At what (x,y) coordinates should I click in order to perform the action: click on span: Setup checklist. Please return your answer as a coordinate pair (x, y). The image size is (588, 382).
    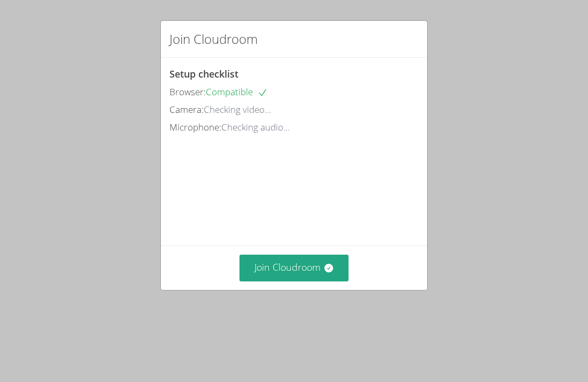
    Looking at the image, I should click on (203, 74).